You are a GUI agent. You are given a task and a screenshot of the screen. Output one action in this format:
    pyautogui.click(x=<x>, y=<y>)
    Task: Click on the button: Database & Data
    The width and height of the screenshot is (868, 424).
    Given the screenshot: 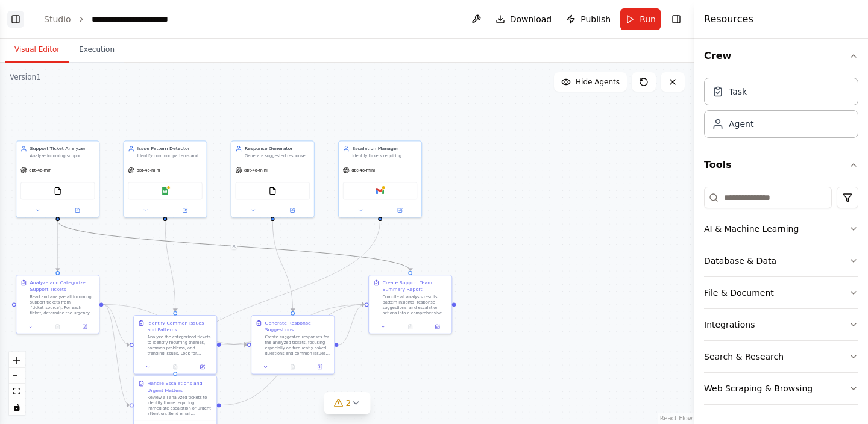 What is the action you would take?
    pyautogui.click(x=781, y=261)
    